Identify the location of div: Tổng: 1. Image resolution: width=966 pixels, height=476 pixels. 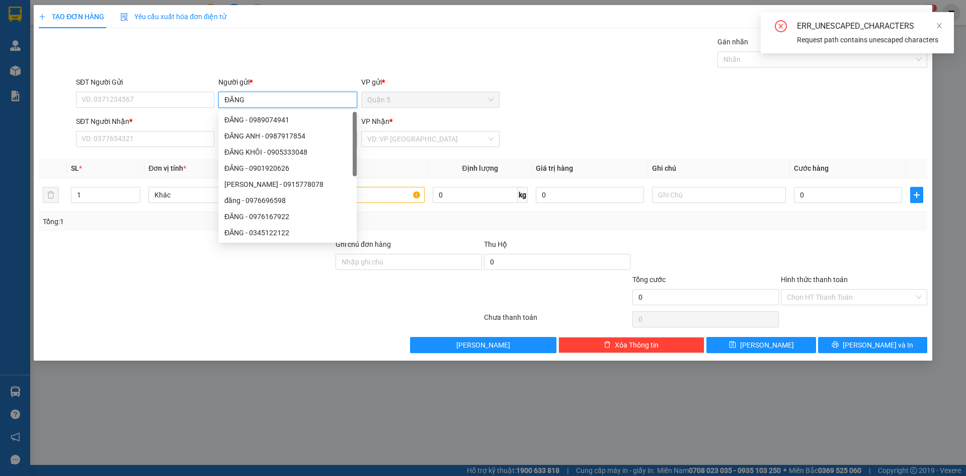
(208, 221).